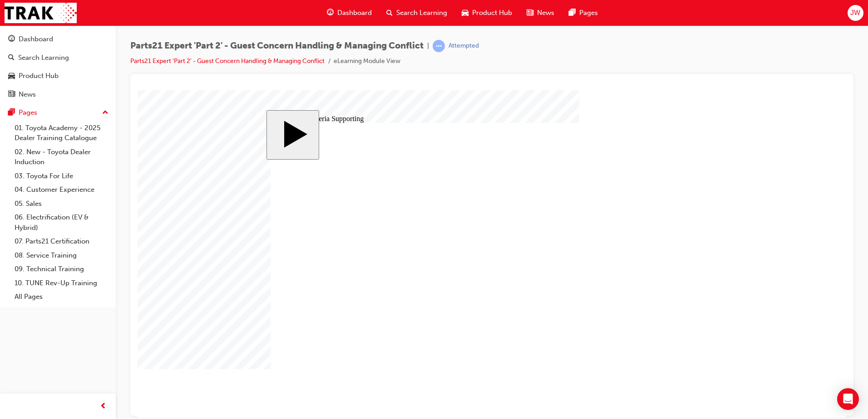 This screenshot has height=419, width=868. I want to click on a: news-iconNews, so click(540, 12).